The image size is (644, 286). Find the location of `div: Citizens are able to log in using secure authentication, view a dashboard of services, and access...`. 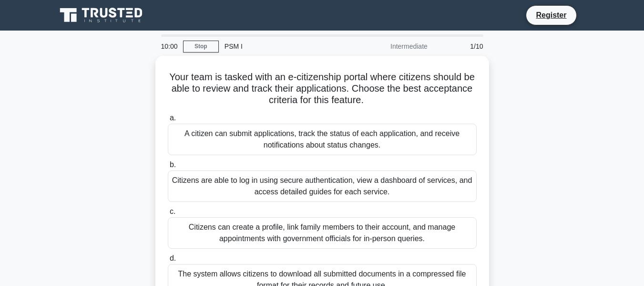

div: Citizens are able to log in using secure authentication, view a dashboard of services, and access... is located at coordinates (322, 186).